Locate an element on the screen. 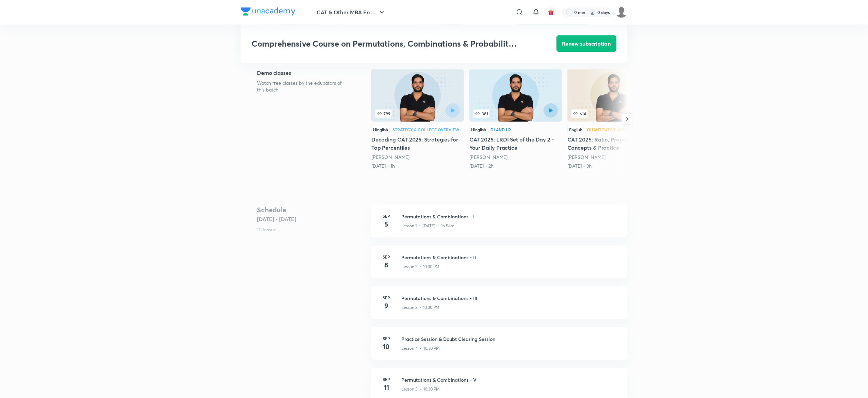 The image size is (868, 398). div: English is located at coordinates (575, 129).